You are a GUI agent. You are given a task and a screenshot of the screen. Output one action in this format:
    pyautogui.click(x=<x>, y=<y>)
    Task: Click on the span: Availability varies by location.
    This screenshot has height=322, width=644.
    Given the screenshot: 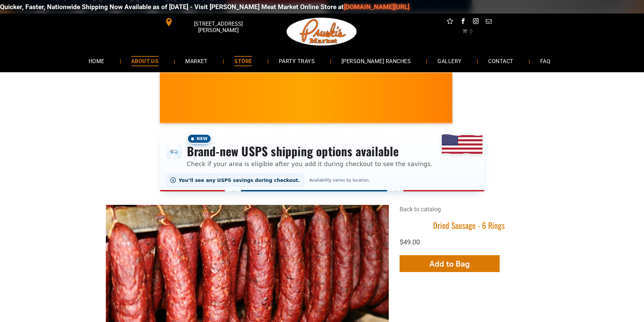 What is the action you would take?
    pyautogui.click(x=340, y=181)
    